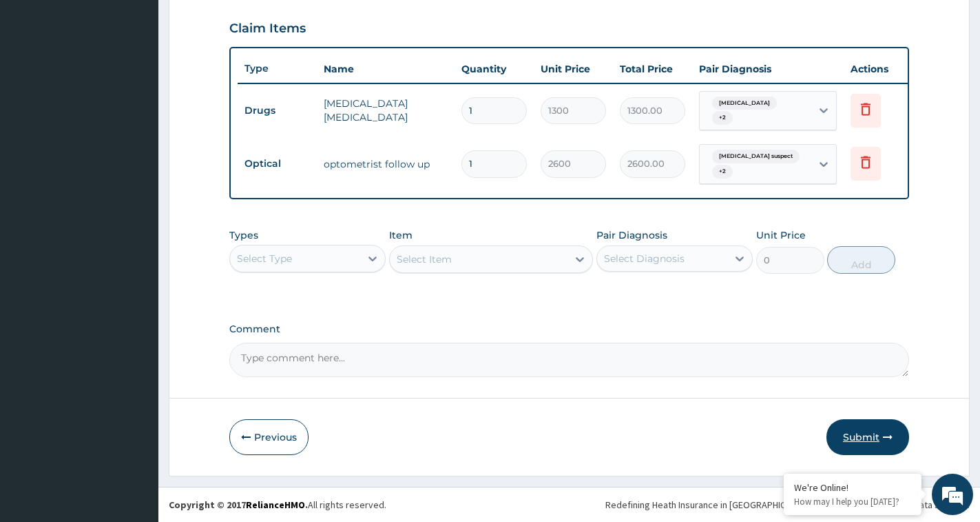 This screenshot has width=980, height=522. What do you see at coordinates (277, 164) in the screenshot?
I see `td: Optical` at bounding box center [277, 164].